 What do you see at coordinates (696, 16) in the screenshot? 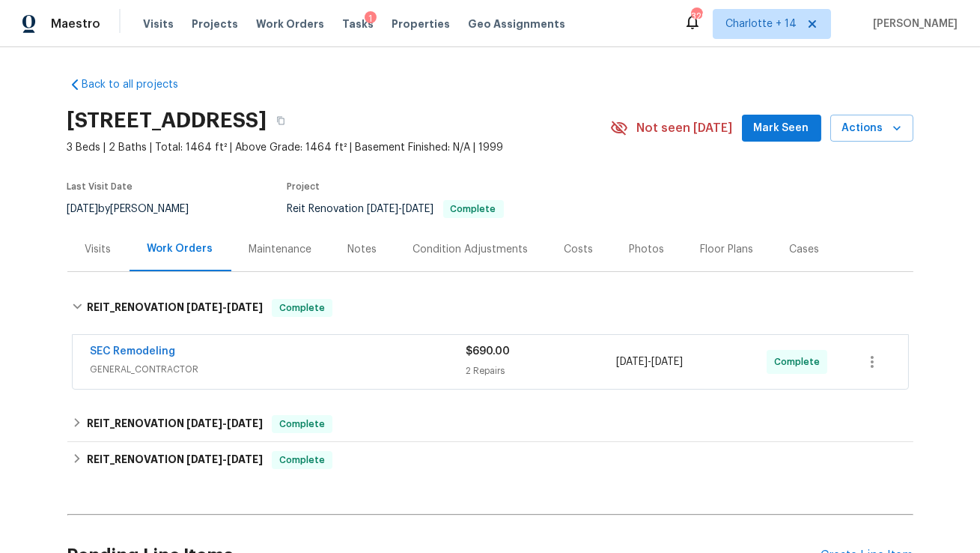
I see `div: 329` at bounding box center [696, 16].